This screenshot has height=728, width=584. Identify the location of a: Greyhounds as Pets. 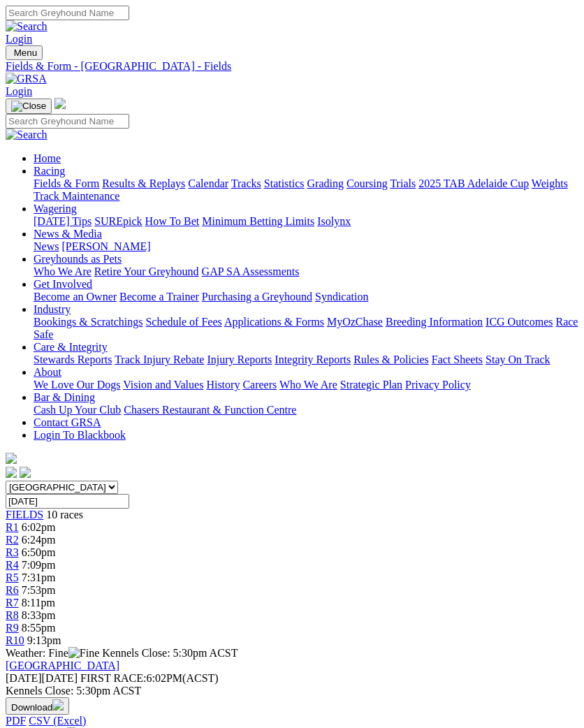
(78, 258).